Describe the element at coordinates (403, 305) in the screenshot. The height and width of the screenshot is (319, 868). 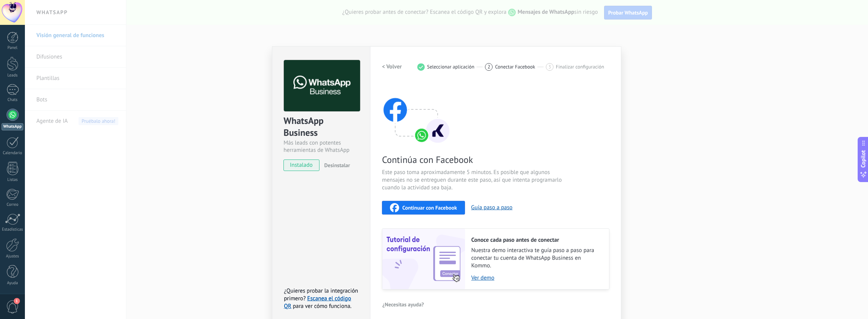
I see `span: ¿Necesitas ayuda?` at that location.